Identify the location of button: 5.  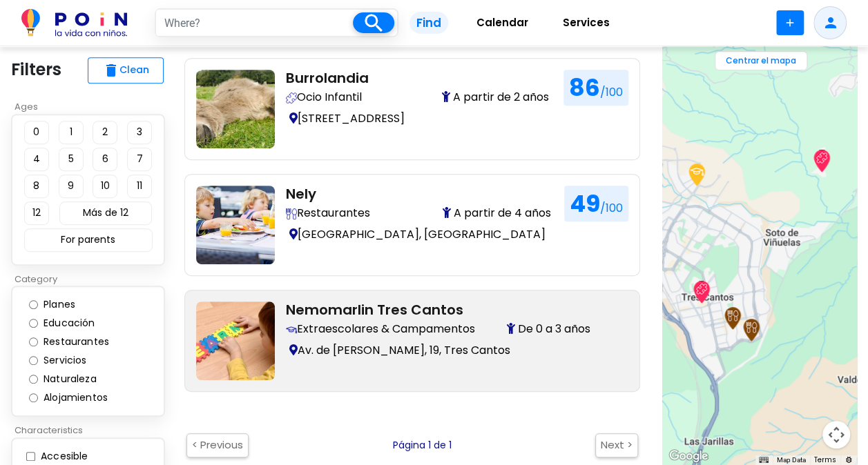
(71, 160).